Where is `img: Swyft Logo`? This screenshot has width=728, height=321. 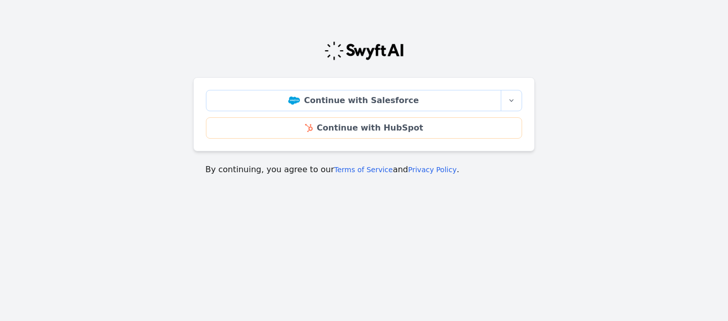
img: Swyft Logo is located at coordinates (364, 51).